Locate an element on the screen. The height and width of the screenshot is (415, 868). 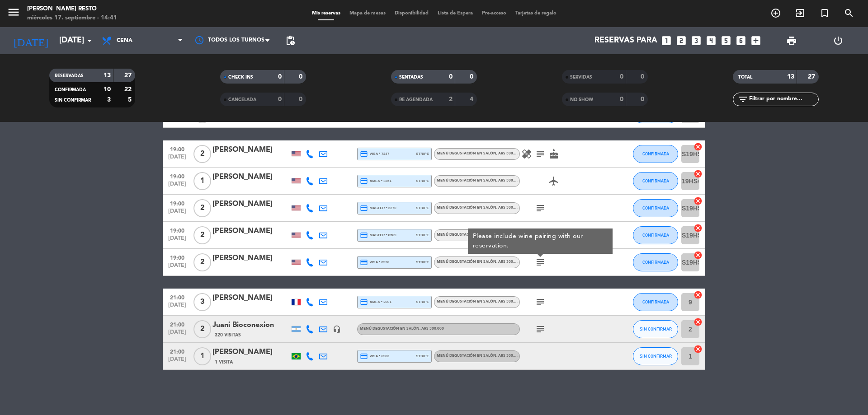
strong: 27 is located at coordinates (129, 75).